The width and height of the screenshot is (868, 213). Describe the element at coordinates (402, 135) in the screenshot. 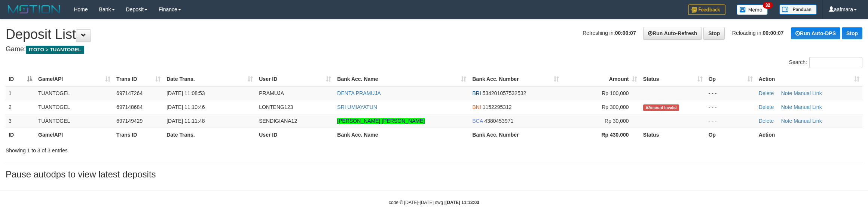

I see `th: Bank Acc. Name` at that location.